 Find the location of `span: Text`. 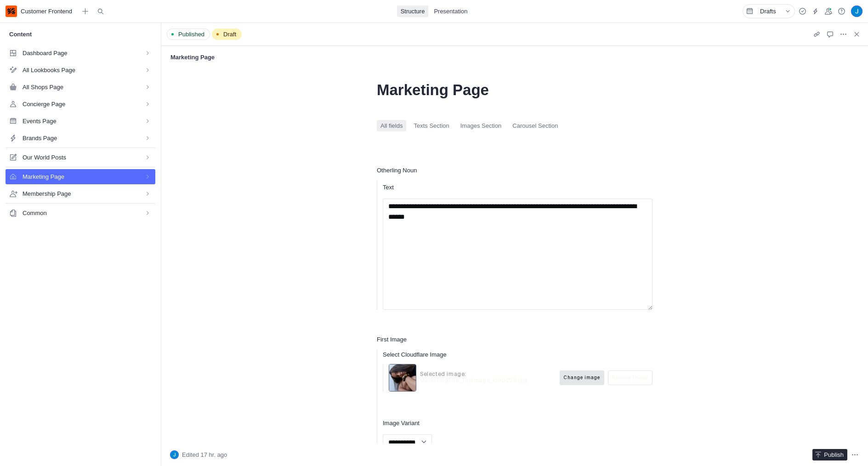

span: Text is located at coordinates (389, 187).